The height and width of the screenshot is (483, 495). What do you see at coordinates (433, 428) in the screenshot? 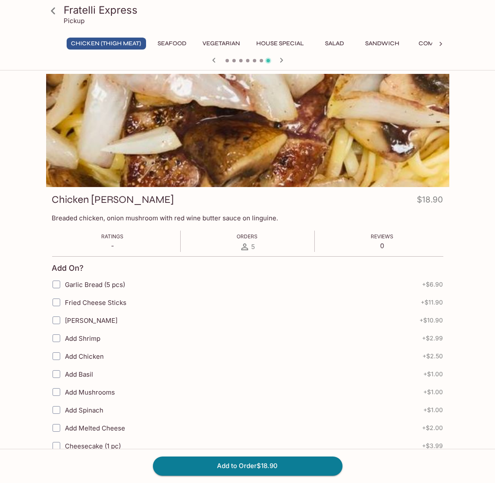
I see `span: + $2.00` at bounding box center [433, 428].